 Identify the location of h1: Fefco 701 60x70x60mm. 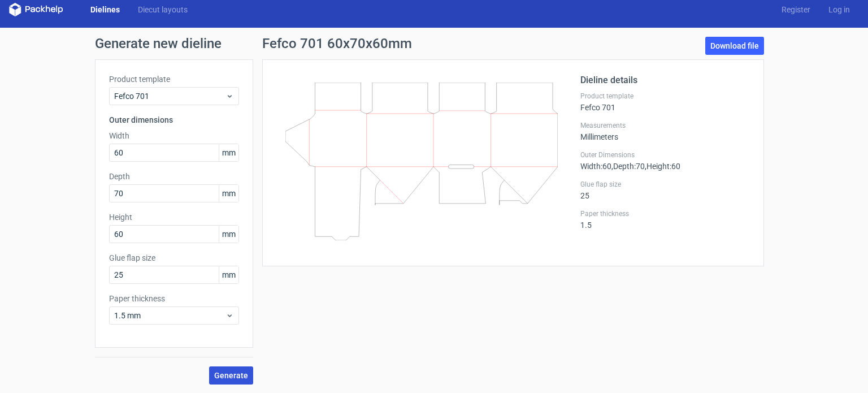
(337, 44).